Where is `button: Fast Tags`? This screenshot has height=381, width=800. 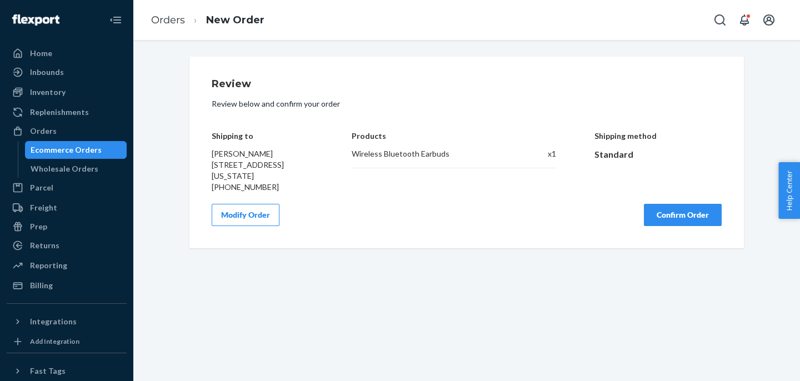
button: Fast Tags is located at coordinates (67, 371).